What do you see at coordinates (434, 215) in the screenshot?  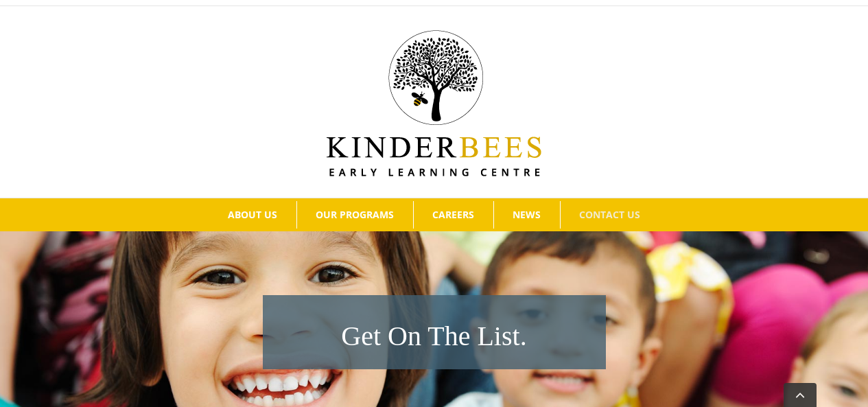 I see `nav: Main Menu` at bounding box center [434, 215].